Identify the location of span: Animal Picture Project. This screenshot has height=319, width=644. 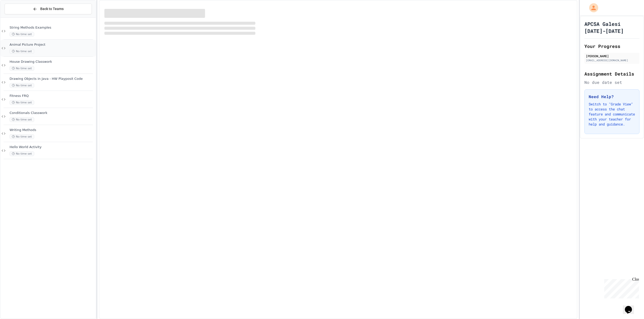
(52, 44).